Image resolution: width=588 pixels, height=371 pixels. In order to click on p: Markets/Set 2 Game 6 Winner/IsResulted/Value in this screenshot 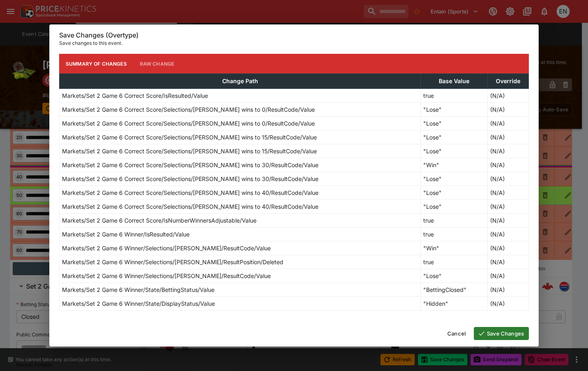, I will do `click(125, 234)`.